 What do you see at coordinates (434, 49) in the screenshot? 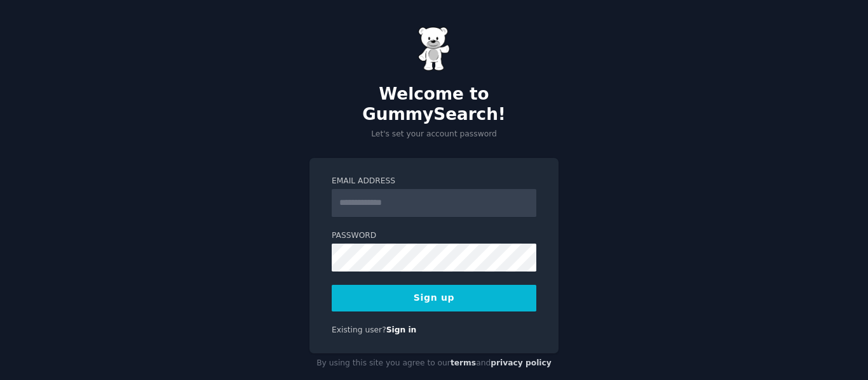
I see `img: Gummy Bear` at bounding box center [434, 49].